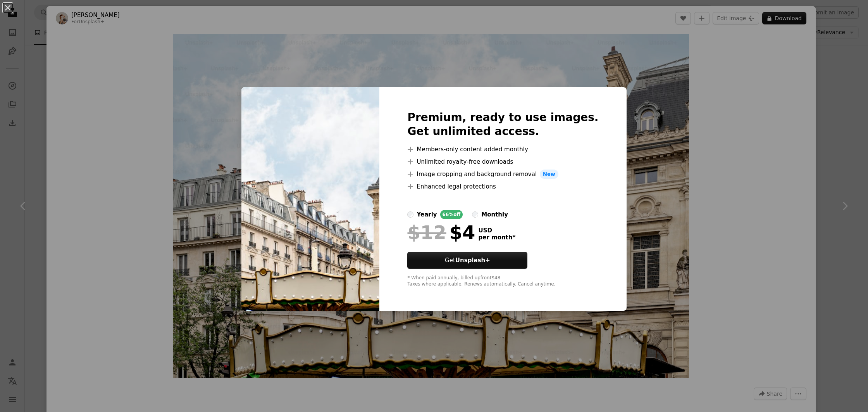 Image resolution: width=868 pixels, height=412 pixels. What do you see at coordinates (473, 260) in the screenshot?
I see `strong: Unsplash+` at bounding box center [473, 260].